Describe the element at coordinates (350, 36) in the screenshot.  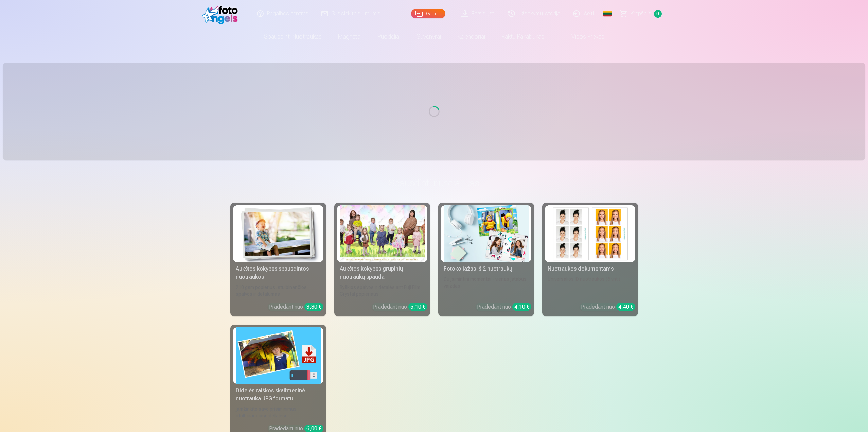
I see `a: Magnetai` at that location.